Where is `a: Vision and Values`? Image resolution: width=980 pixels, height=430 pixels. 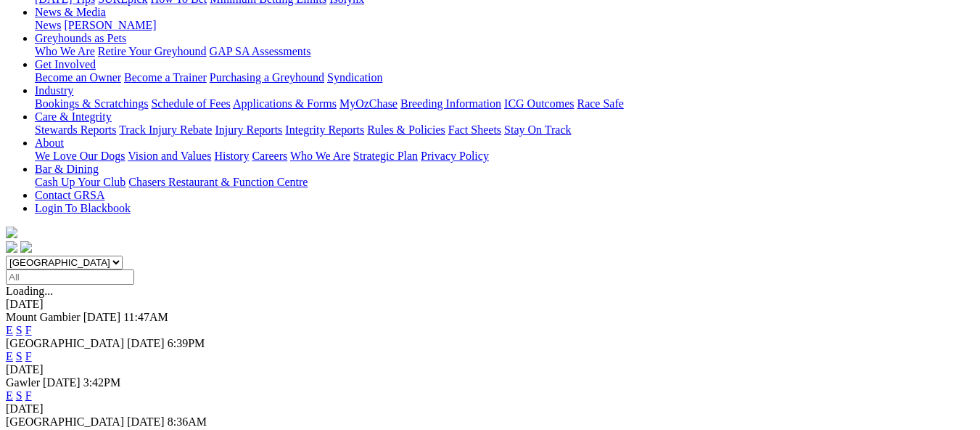
a: Vision and Values is located at coordinates (169, 156).